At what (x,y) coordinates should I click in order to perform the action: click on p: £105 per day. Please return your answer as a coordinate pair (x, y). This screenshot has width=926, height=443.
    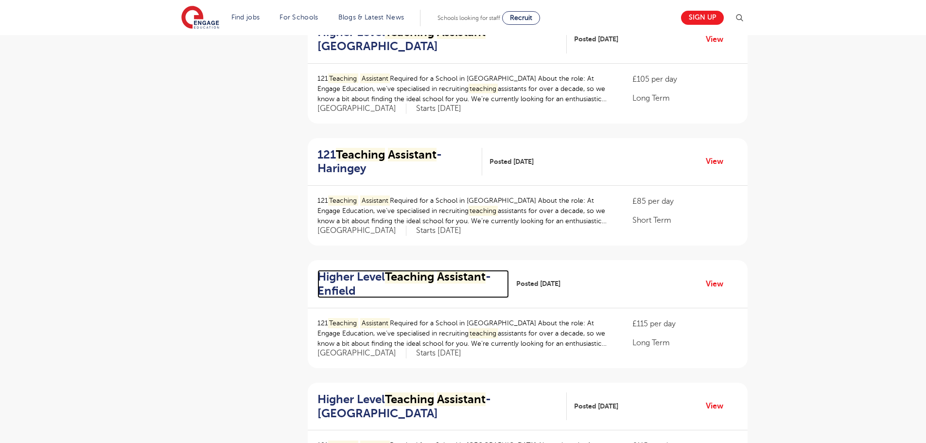
    Looking at the image, I should click on (685, 79).